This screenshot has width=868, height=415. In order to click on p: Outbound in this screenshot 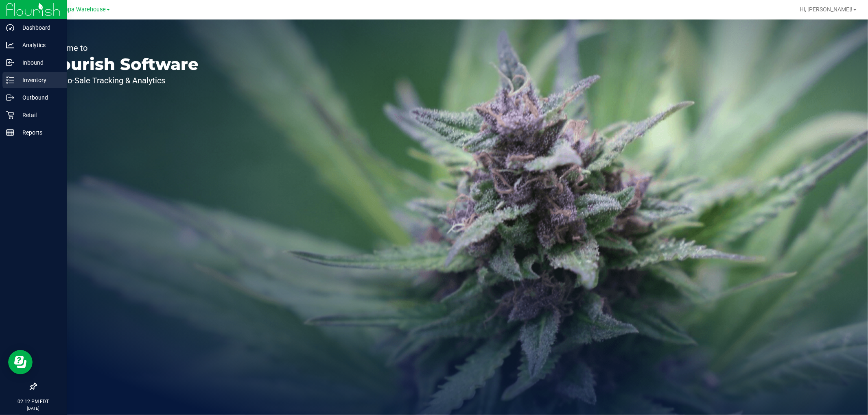, I will do `click(39, 98)`.